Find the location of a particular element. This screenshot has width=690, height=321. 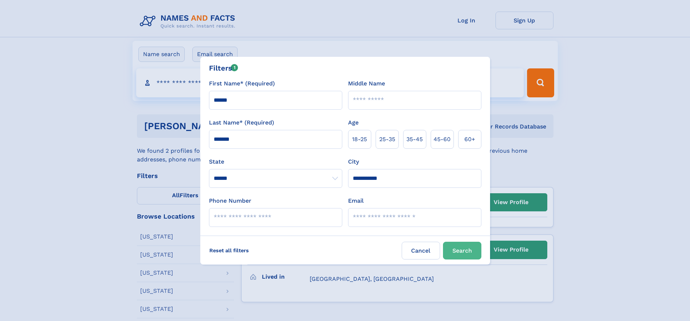

label: City is located at coordinates (354, 162).